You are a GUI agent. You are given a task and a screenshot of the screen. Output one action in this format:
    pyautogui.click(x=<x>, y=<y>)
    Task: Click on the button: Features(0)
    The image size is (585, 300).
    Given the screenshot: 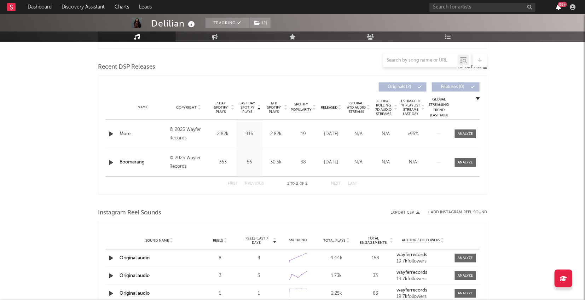 What is the action you would take?
    pyautogui.click(x=455, y=87)
    